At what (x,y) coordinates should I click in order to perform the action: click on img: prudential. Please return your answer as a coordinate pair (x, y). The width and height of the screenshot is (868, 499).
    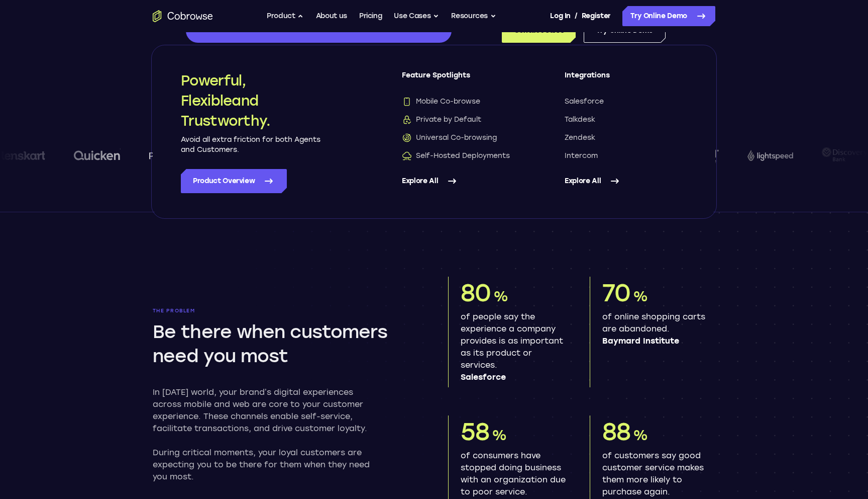
    Looking at the image, I should click on (174, 155).